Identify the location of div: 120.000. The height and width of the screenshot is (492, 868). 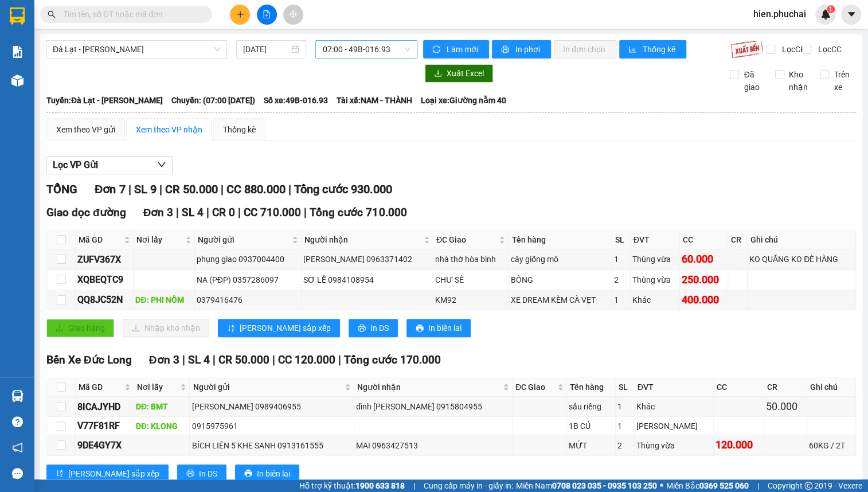
(738, 445).